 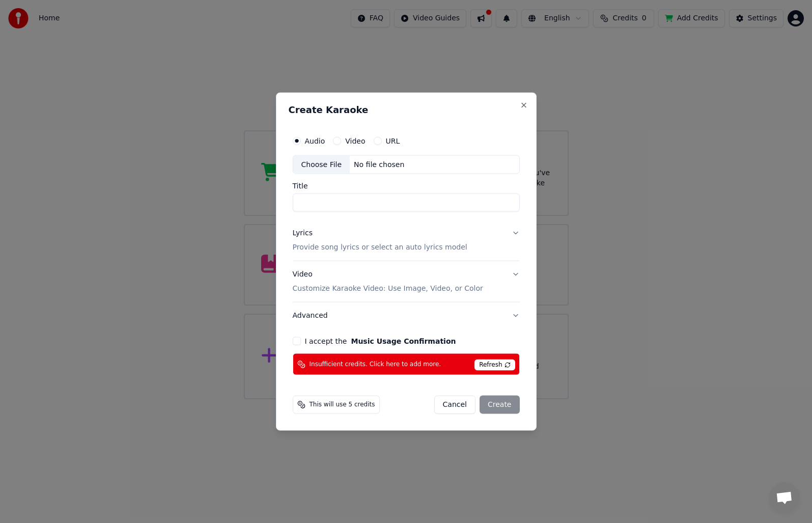 I want to click on label: URL, so click(x=393, y=140).